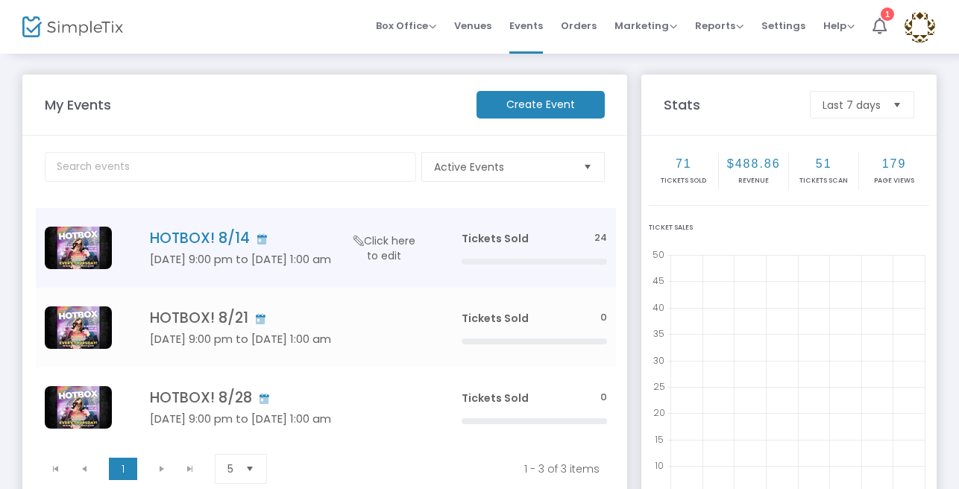  Describe the element at coordinates (283, 397) in the screenshot. I see `h4: HOTBOX! 8/28` at that location.